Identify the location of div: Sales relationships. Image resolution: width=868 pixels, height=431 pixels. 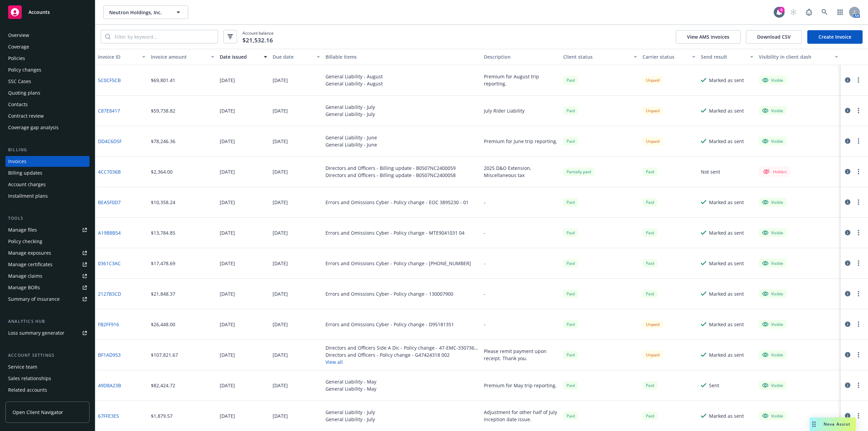
(30, 379).